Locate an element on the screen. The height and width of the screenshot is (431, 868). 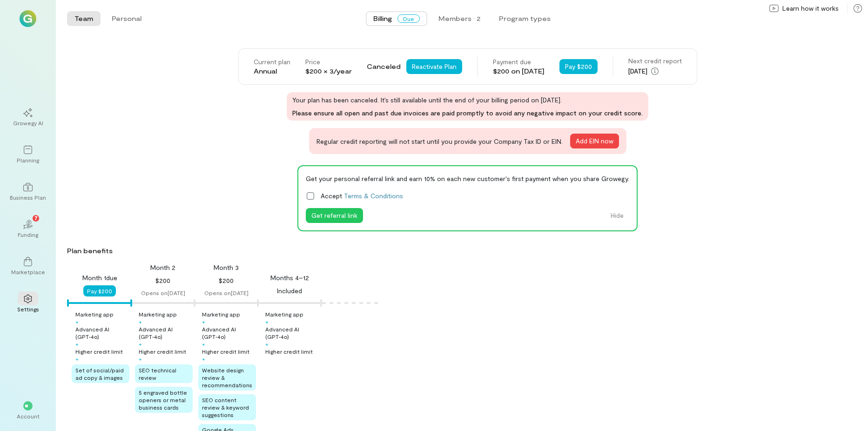
div: Months 4–12 is located at coordinates (290, 278).